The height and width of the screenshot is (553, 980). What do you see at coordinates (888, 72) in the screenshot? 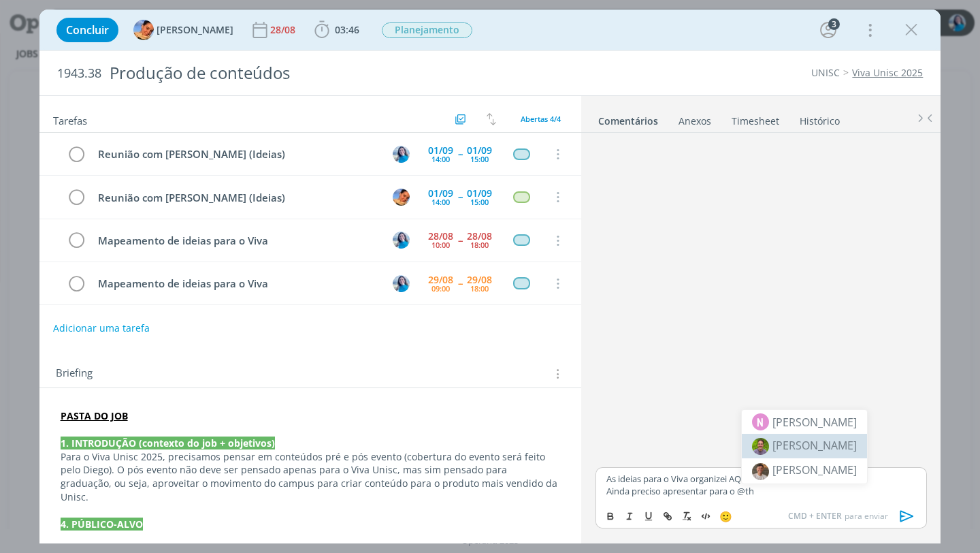
I see `a: Viva Unisc 2025` at bounding box center [888, 72].